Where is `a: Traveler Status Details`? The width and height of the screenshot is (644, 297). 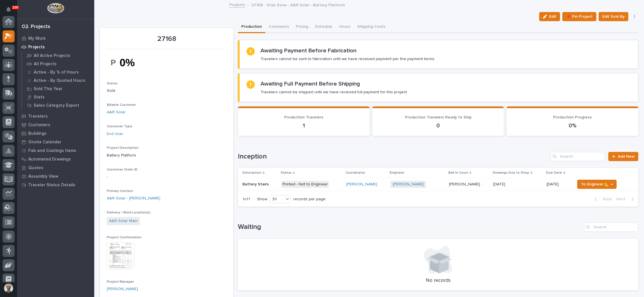
a: Traveler Status Details is located at coordinates (56, 185).